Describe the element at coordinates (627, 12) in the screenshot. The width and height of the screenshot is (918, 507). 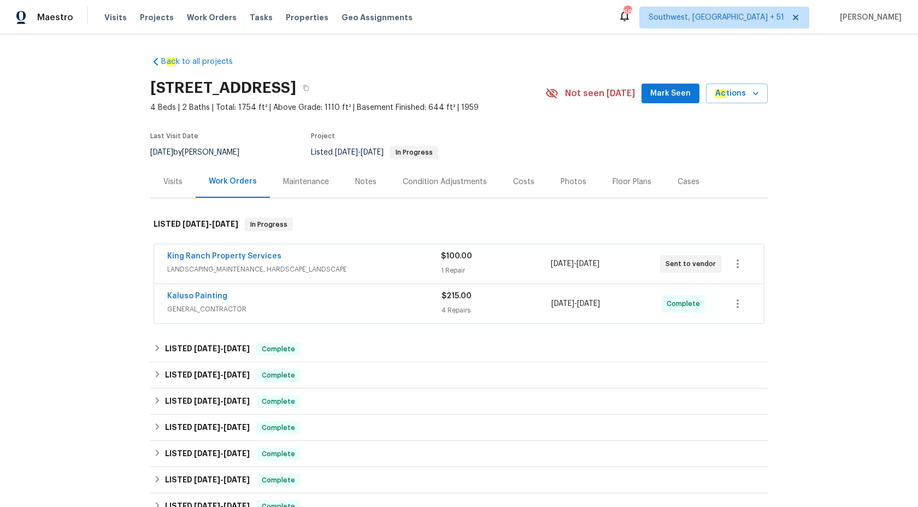
I see `div: 689` at that location.